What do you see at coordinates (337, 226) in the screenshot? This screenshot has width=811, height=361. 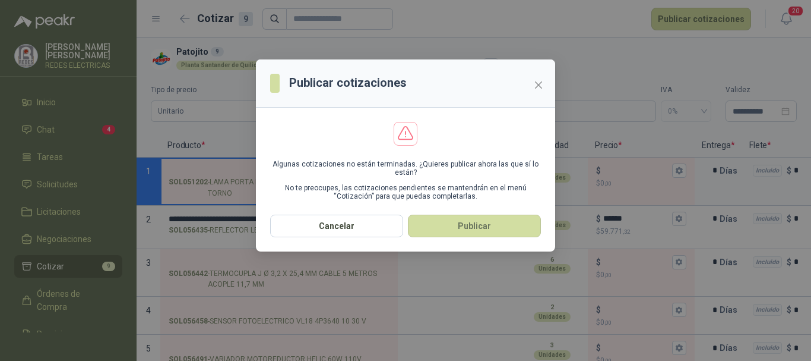 I see `button: Cancelar` at bounding box center [337, 226].